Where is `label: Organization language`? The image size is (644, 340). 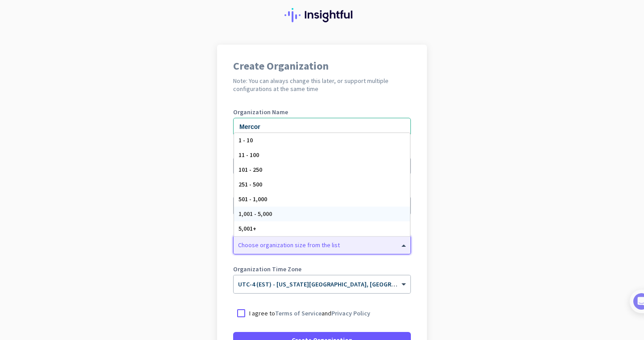
label: Organization language is located at coordinates (266, 190).